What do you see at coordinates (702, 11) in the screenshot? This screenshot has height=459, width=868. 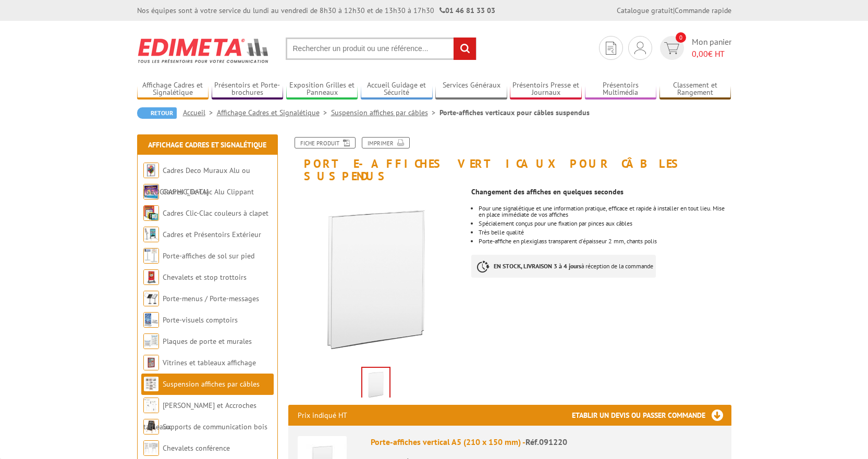 I see `a: Commande rapide` at bounding box center [702, 11].